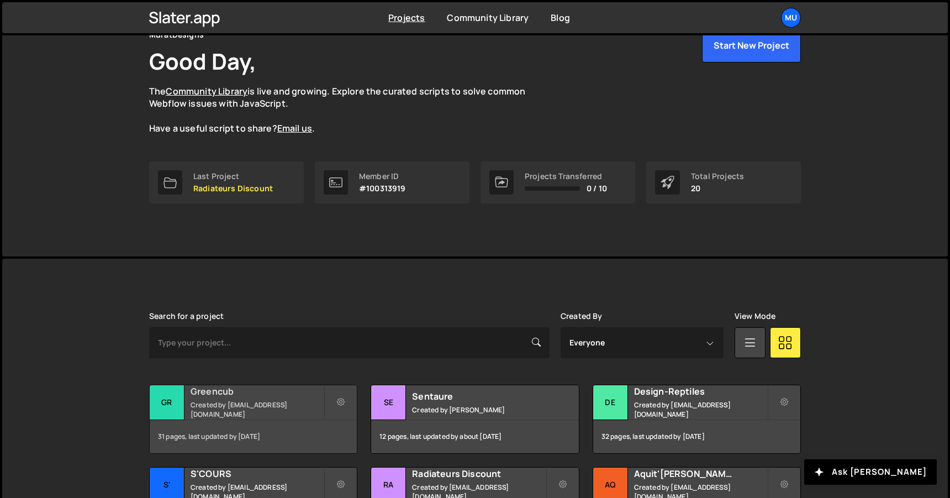  What do you see at coordinates (407, 18) in the screenshot?
I see `a: Projects` at bounding box center [407, 18].